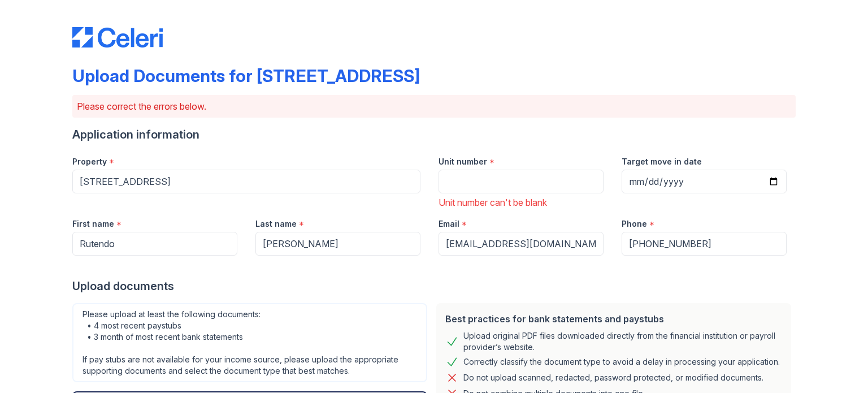  I want to click on p: Please correct the errors below., so click(434, 106).